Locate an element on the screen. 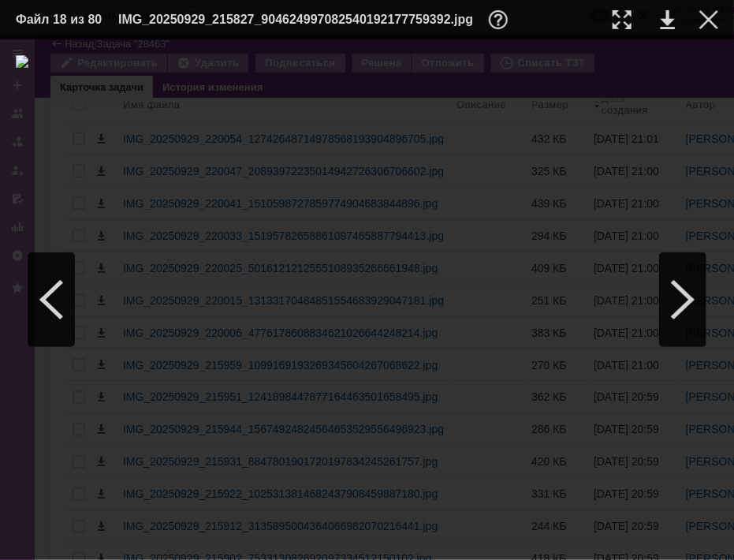 The image size is (734, 560). div: Дополнительная информация о файле (F11) is located at coordinates (501, 20).